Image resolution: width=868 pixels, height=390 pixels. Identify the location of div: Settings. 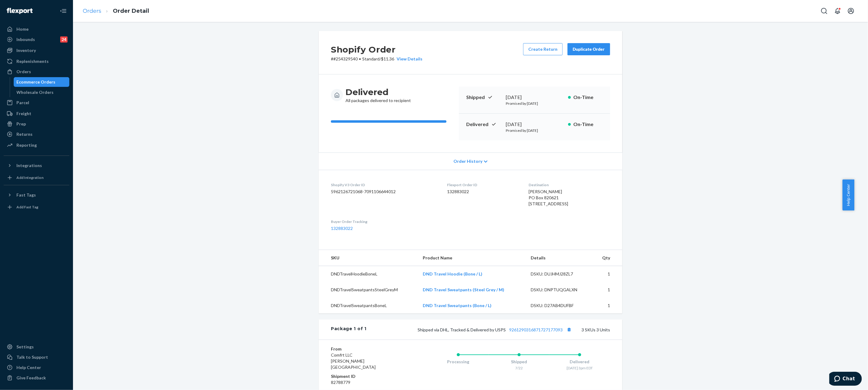
(25, 347).